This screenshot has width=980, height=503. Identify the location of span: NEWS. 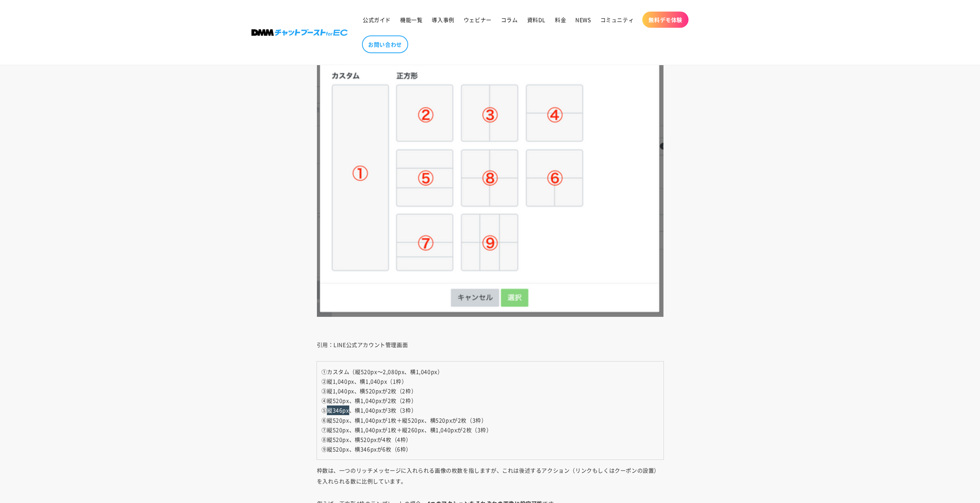
(583, 20).